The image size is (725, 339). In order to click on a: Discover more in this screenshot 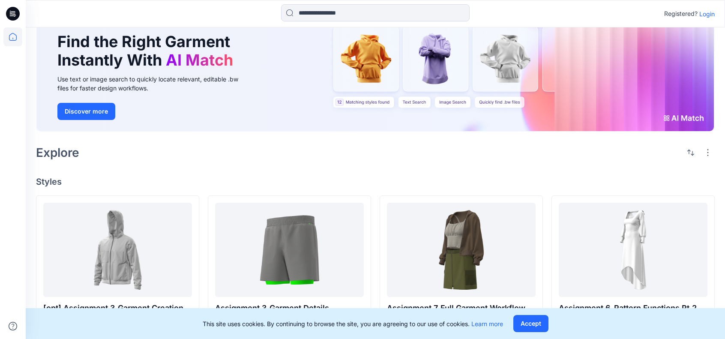, I will do `click(86, 111)`.